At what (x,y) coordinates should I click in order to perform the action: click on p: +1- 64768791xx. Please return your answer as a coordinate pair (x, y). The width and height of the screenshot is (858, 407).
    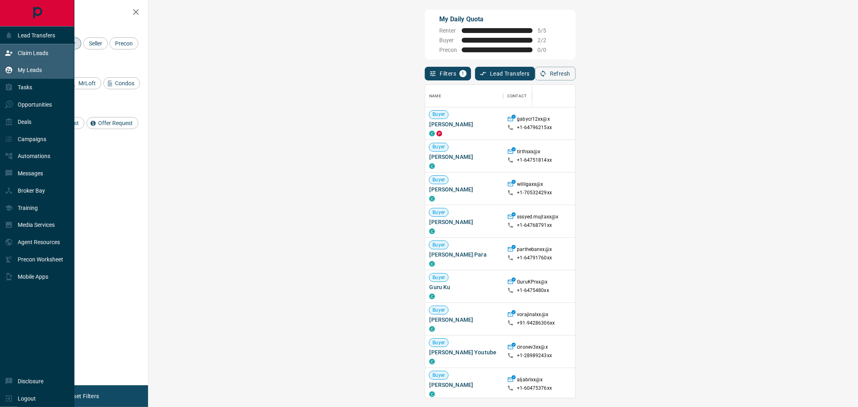
    Looking at the image, I should click on (534, 225).